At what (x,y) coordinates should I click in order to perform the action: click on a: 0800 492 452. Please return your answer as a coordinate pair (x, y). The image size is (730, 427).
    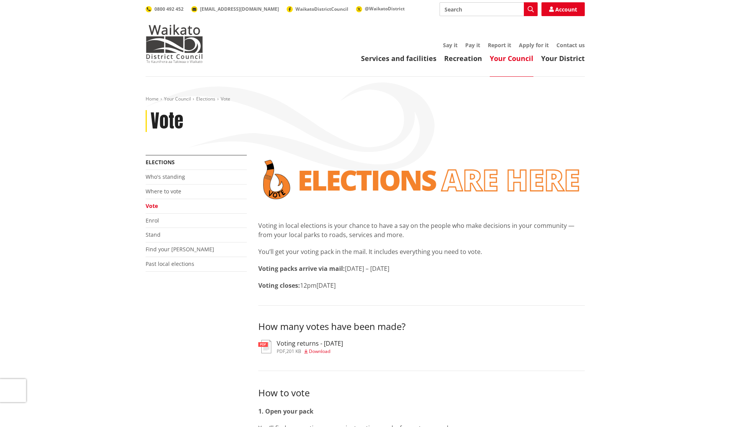
    Looking at the image, I should click on (164, 9).